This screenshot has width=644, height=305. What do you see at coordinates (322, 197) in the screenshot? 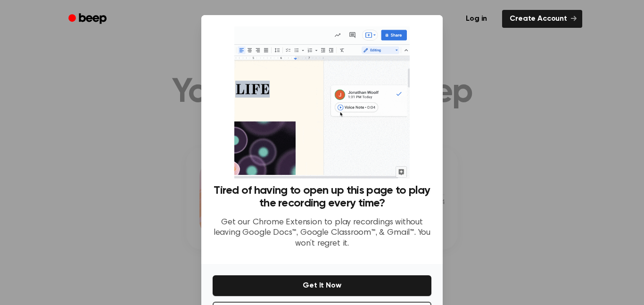
I see `h3: Tired of having to open up this page to play the recording every time?` at bounding box center [322, 197].